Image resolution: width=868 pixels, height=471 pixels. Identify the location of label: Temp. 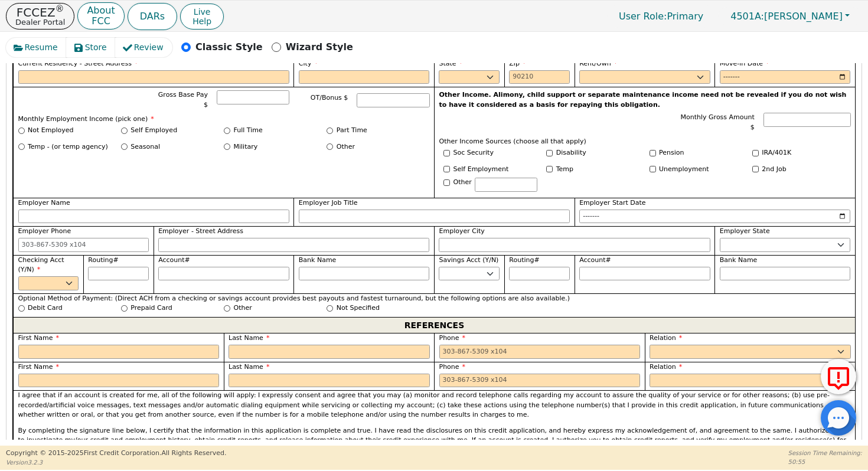
(564, 169).